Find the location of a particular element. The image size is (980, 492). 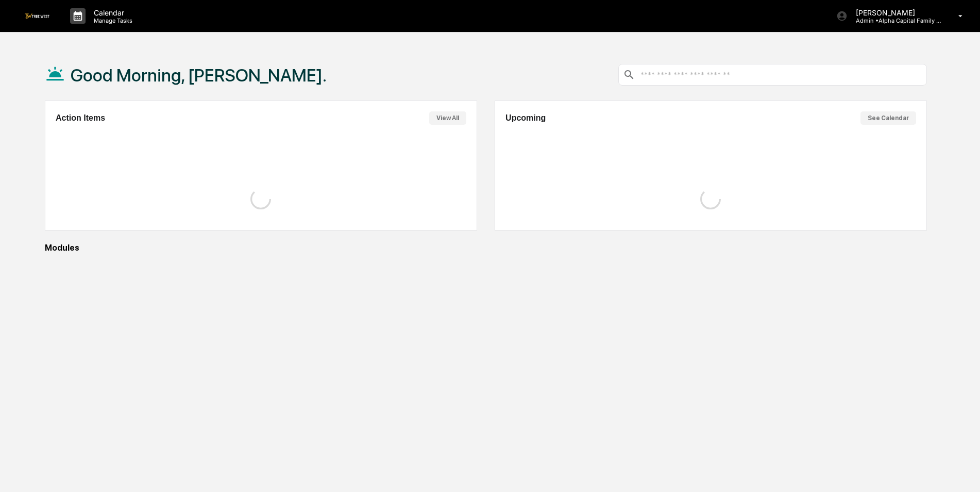

a: View All is located at coordinates (448, 118).